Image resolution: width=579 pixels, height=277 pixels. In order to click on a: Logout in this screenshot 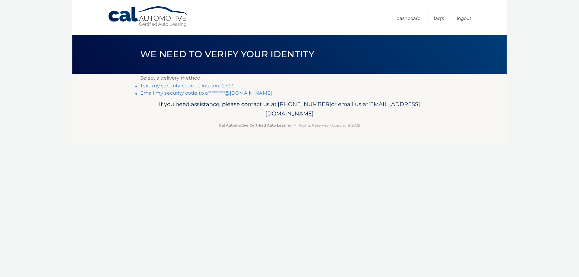, I will do `click(464, 18)`.